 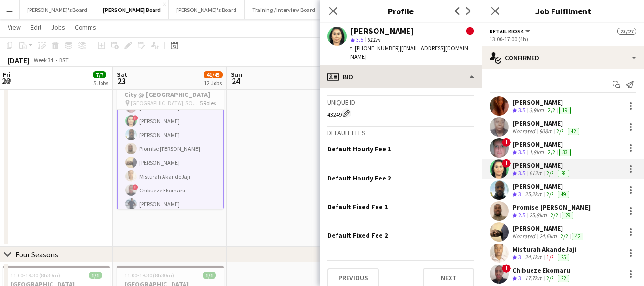 What do you see at coordinates (43, 59) in the screenshot?
I see `span: Week 34` at bounding box center [43, 59].